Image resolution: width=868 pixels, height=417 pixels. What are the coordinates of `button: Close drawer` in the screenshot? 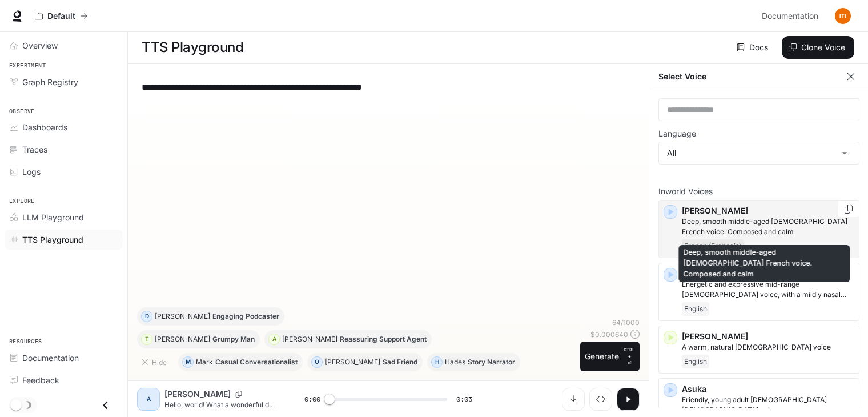 It's located at (105, 405).